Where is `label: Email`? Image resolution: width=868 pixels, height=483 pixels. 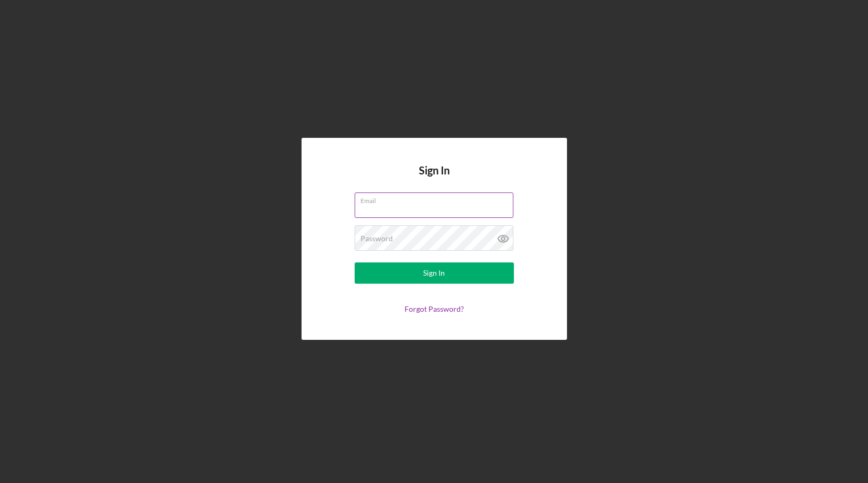
label: Email is located at coordinates (437, 199).